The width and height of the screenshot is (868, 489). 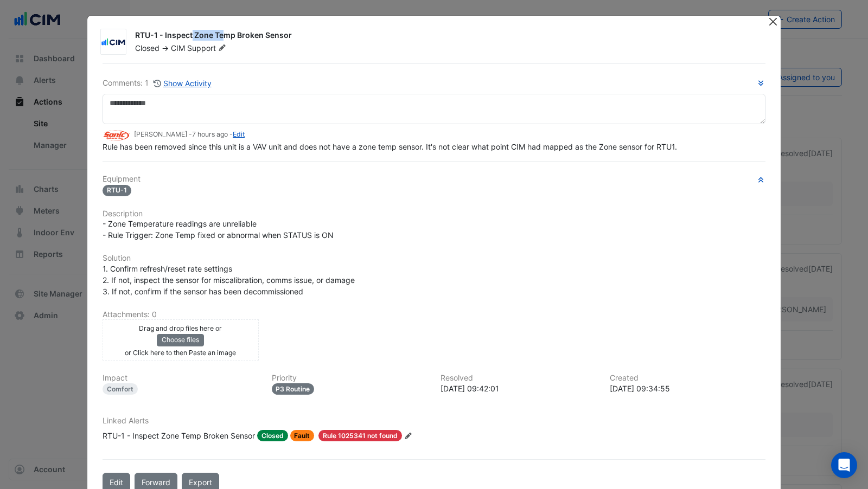 I want to click on button: Choose files, so click(x=180, y=340).